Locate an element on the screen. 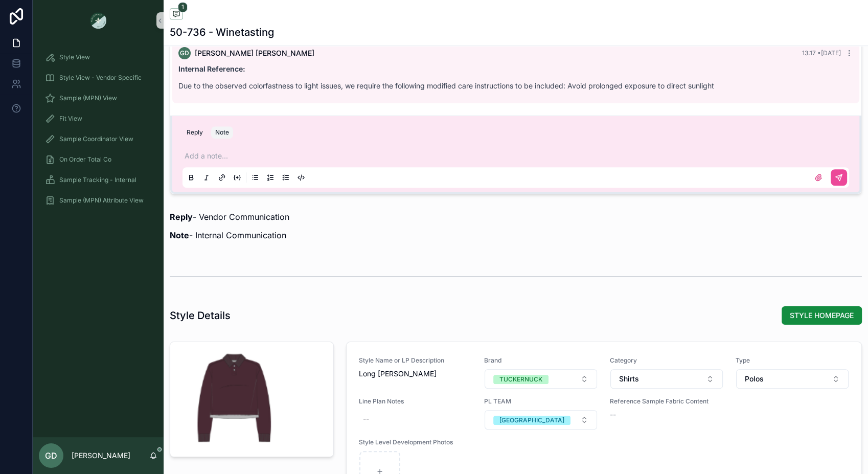 The width and height of the screenshot is (868, 474). span: Style View is located at coordinates (74, 57).